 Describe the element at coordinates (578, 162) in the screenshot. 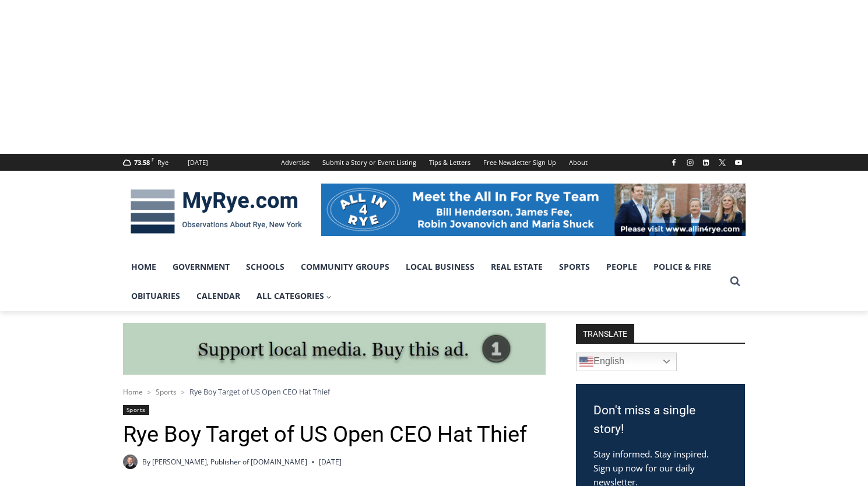

I see `a: About` at that location.